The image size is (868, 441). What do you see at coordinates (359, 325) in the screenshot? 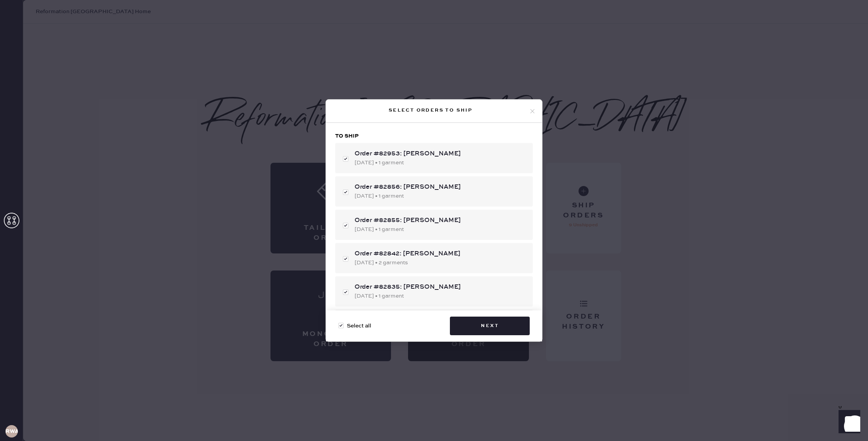
I see `span: Select all` at bounding box center [359, 325].